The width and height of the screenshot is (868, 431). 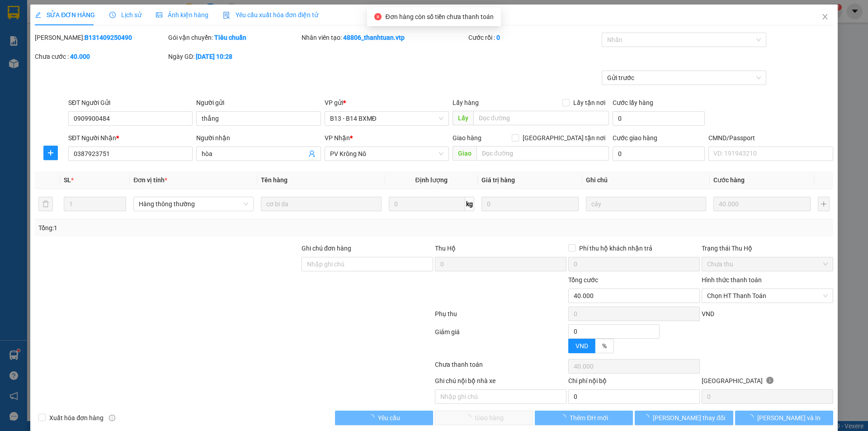 What do you see at coordinates (584, 418) in the screenshot?
I see `button: Thêm ĐH mới` at bounding box center [584, 418].